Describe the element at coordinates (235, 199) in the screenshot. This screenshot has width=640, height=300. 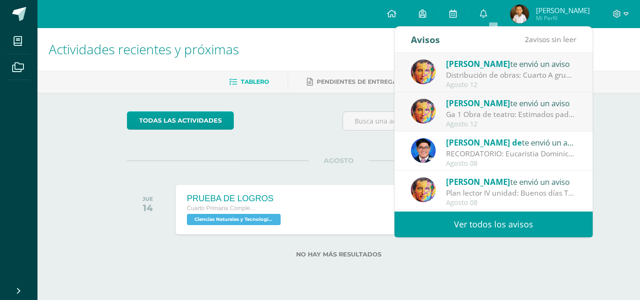
I see `div: PRUEBA DE LOGROS` at that location.